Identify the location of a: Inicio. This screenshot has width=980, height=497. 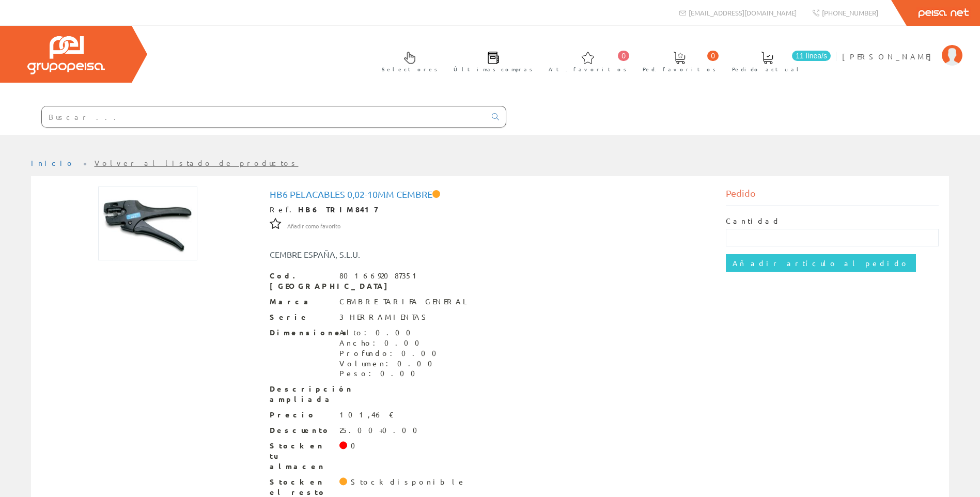
(53, 162).